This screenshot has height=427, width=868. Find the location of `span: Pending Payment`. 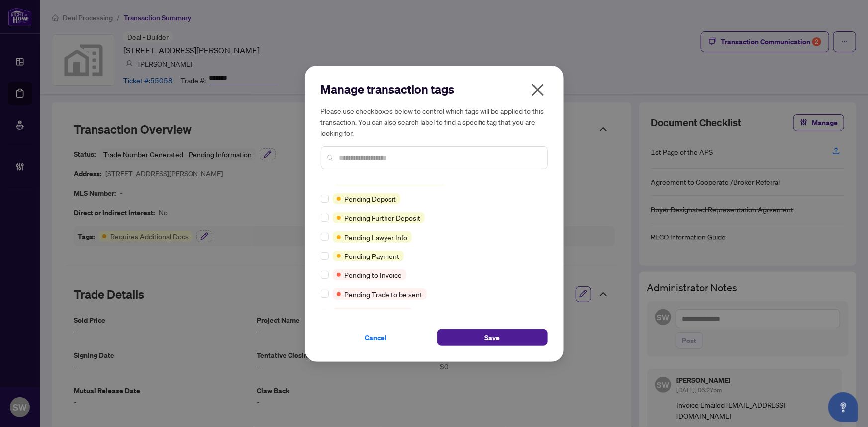

span: Pending Payment is located at coordinates (372, 256).